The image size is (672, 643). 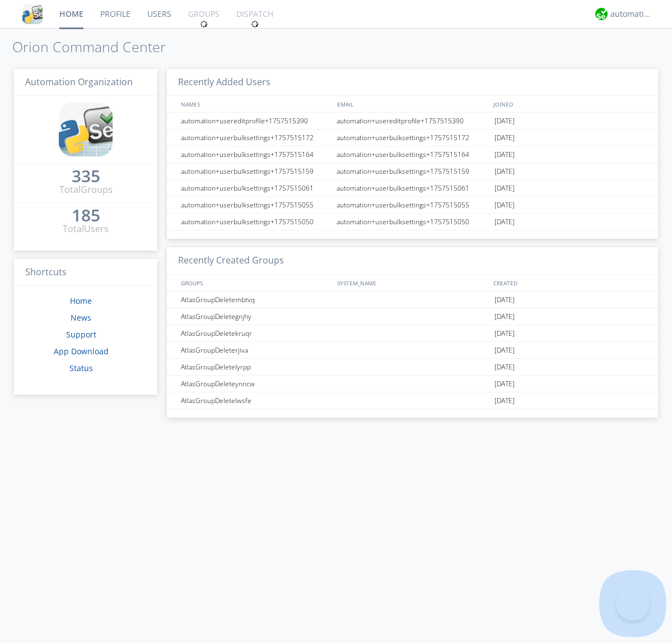 I want to click on div: Total Users, so click(x=85, y=229).